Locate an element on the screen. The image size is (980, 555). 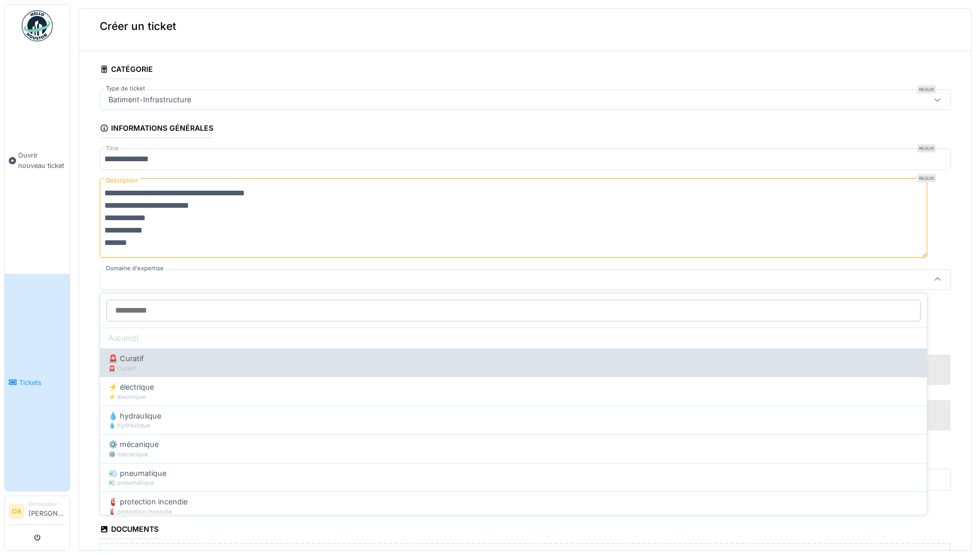
label: Type de ticket is located at coordinates (126, 88).